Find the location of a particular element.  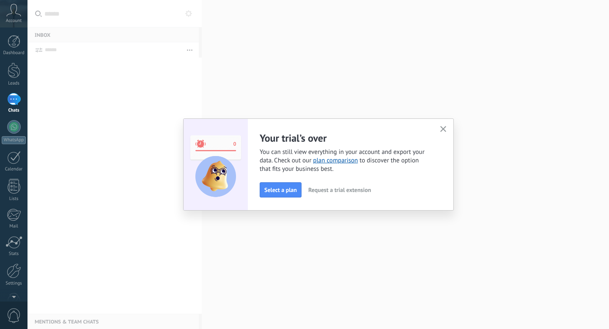

div: Calendar is located at coordinates (14, 169).